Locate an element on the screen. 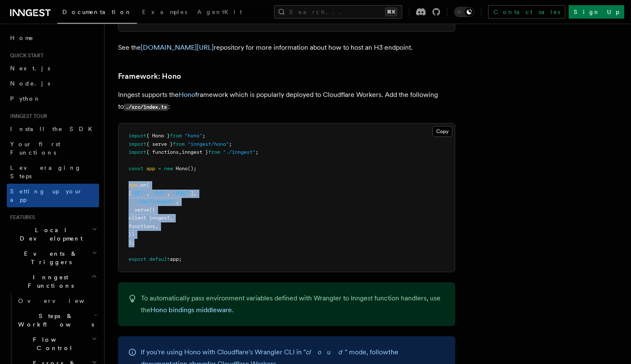  code: ./src/index.ts is located at coordinates (146, 107).